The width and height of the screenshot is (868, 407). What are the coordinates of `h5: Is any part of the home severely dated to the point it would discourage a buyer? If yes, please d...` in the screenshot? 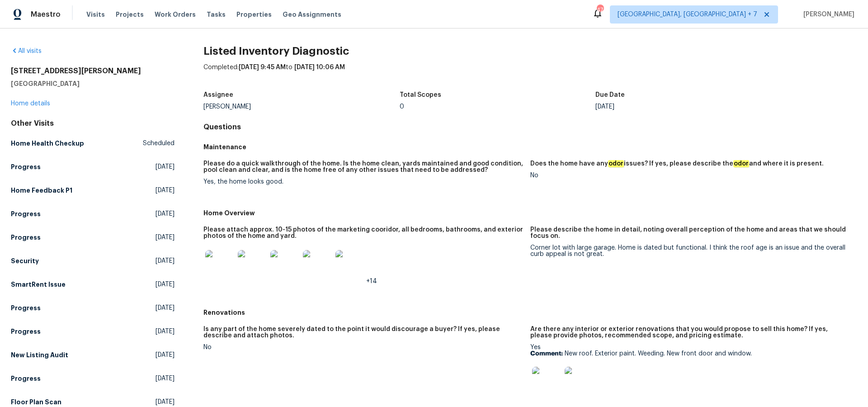 It's located at (363, 332).